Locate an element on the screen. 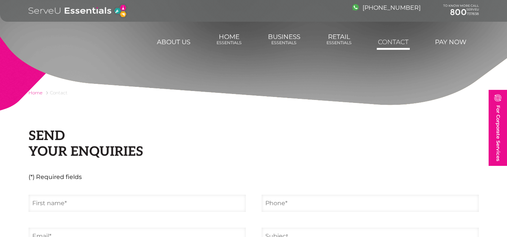 The image size is (507, 237). img: logo is located at coordinates (78, 11).